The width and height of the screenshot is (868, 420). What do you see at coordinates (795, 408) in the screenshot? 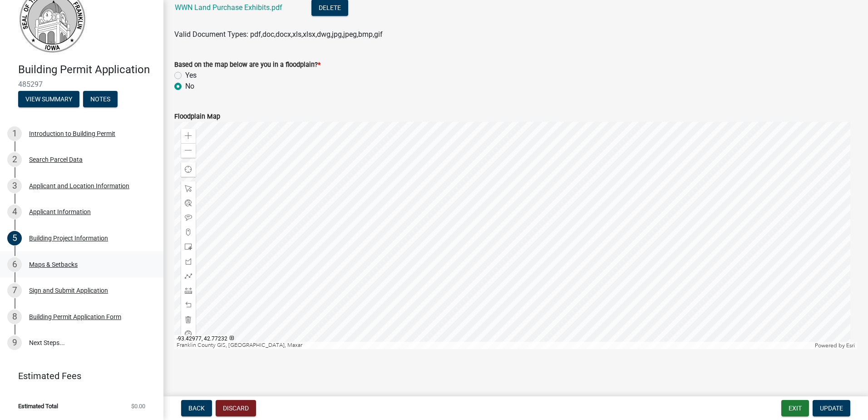
I see `button: Exit` at bounding box center [795, 408].